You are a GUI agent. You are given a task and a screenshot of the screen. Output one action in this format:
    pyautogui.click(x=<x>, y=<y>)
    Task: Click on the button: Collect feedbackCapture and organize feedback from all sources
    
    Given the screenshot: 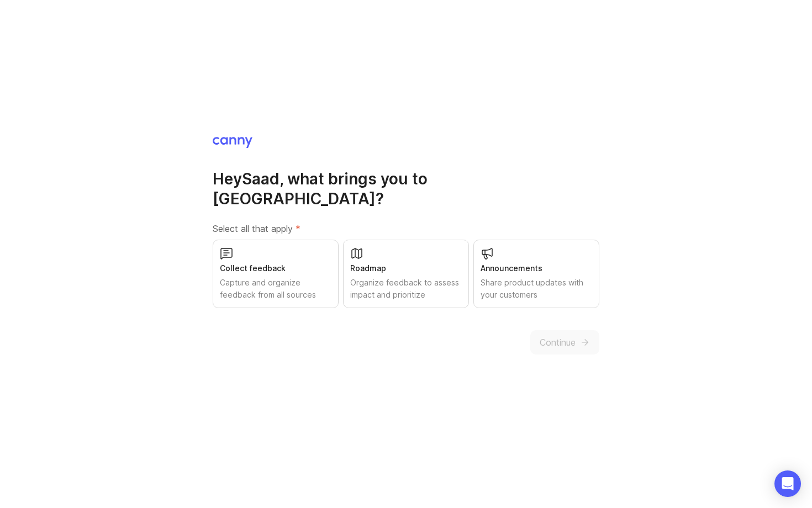 What is the action you would take?
    pyautogui.click(x=276, y=274)
    